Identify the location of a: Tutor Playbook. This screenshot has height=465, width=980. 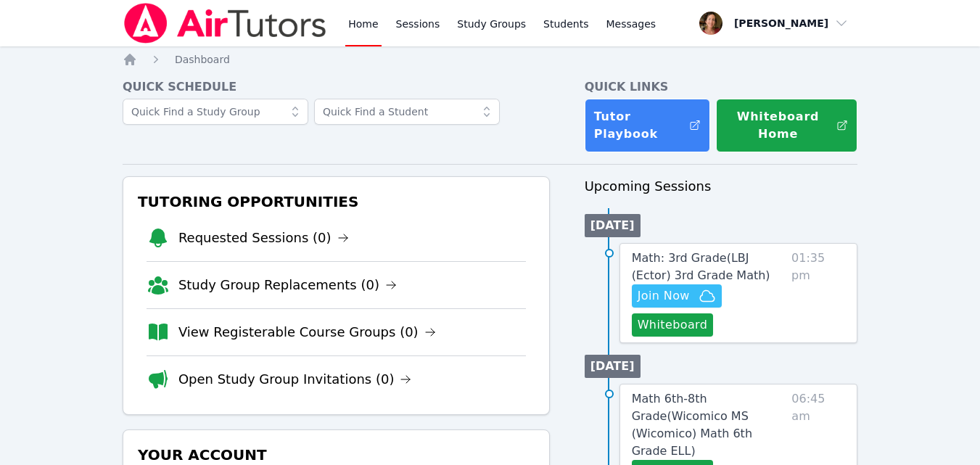
(648, 126).